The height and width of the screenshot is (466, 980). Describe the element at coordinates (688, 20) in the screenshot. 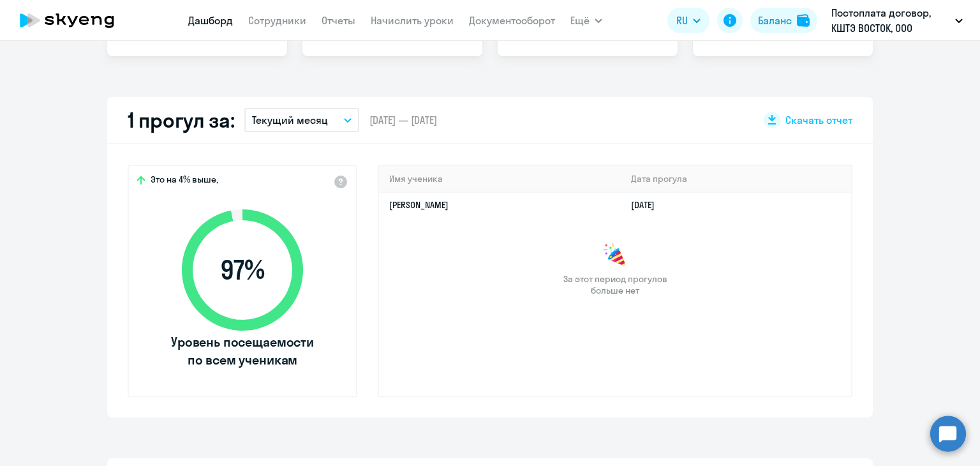

I see `button: RU` at that location.